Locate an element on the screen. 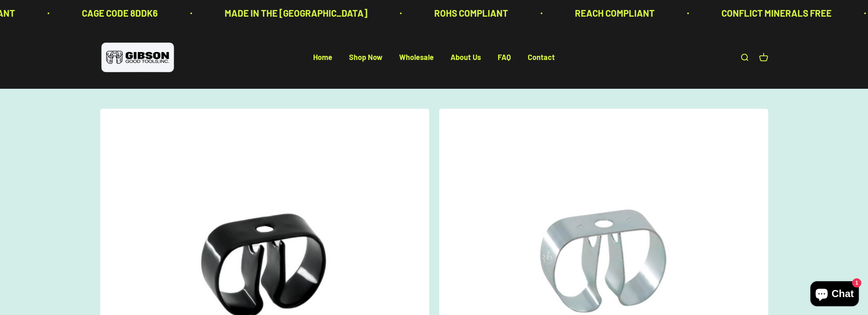 The width and height of the screenshot is (868, 315). p: ROHS COMPLIANT is located at coordinates (469, 13).